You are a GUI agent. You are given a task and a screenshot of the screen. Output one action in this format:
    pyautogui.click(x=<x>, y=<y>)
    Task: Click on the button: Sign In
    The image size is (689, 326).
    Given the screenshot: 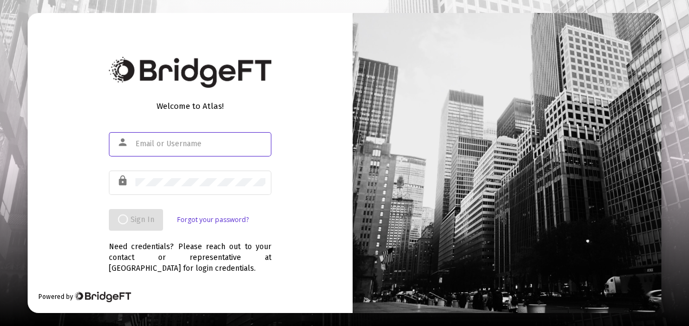 What is the action you would take?
    pyautogui.click(x=136, y=220)
    